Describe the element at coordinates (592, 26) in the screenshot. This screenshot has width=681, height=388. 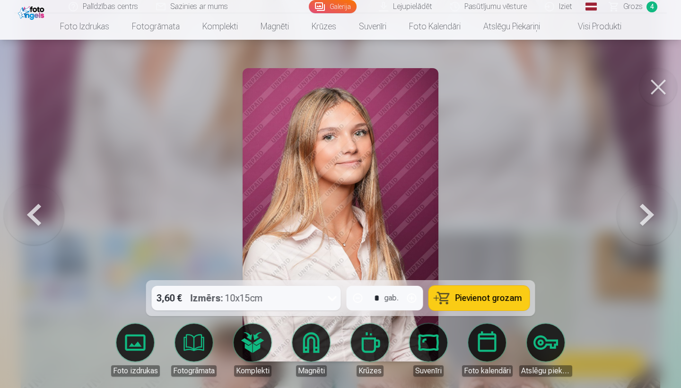
I see `a: Visi produkti` at that location.